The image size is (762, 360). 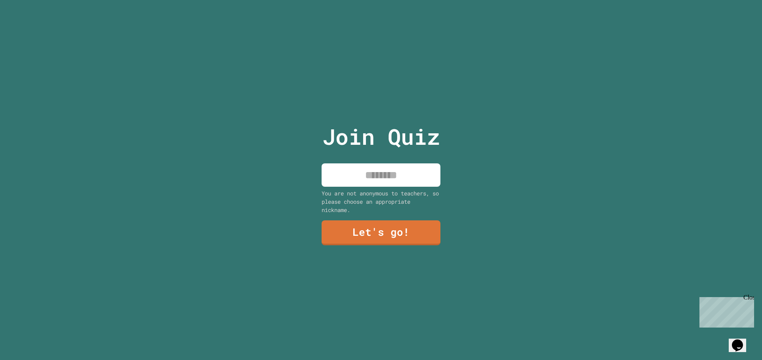 What do you see at coordinates (29, 27) in the screenshot?
I see `div: Chat with us now!Close` at bounding box center [29, 27].